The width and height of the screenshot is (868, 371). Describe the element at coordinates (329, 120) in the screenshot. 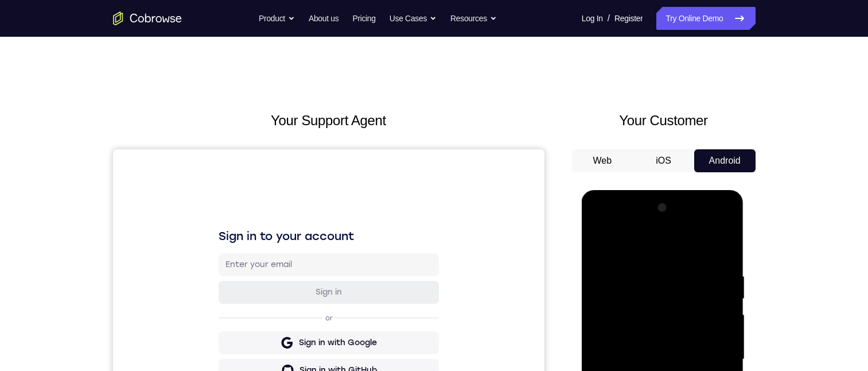

I see `h2: Your Support Agent` at that location.